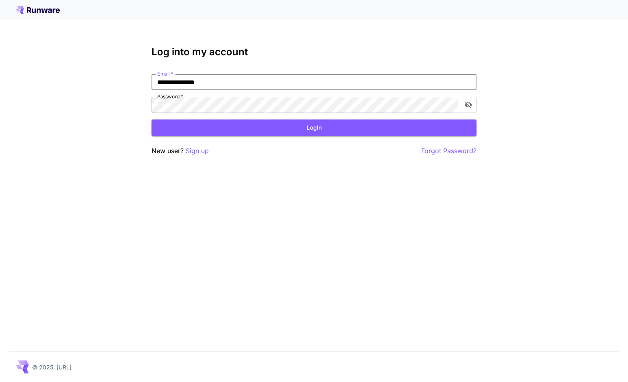  What do you see at coordinates (468, 105) in the screenshot?
I see `button: toggle password visibility` at bounding box center [468, 105].